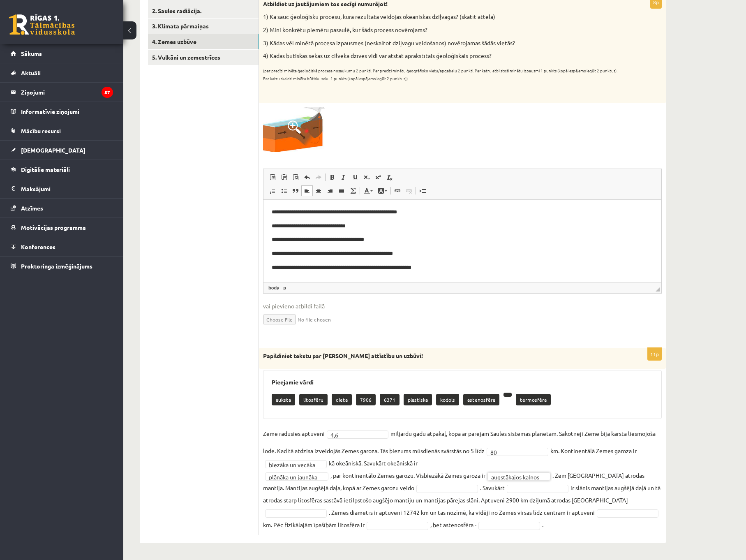 Image resolution: width=746 pixels, height=560 pixels. What do you see at coordinates (330, 190) in the screenshot?
I see `a: Align Right` at bounding box center [330, 190].